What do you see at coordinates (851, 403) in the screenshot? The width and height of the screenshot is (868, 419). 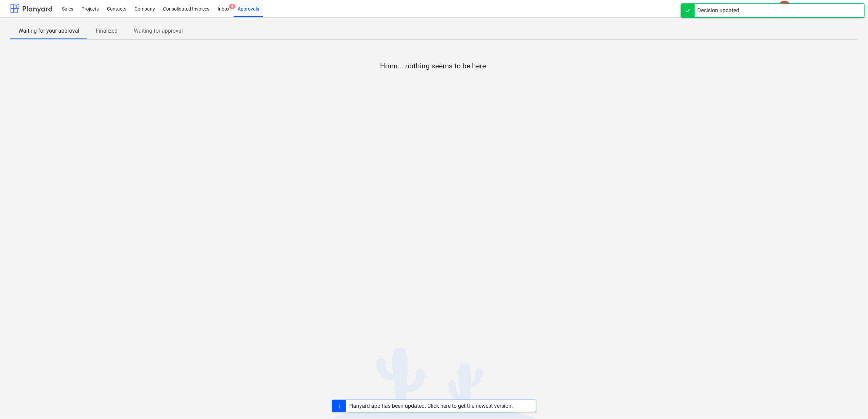 I see `div: Chat Widget` at bounding box center [851, 403].